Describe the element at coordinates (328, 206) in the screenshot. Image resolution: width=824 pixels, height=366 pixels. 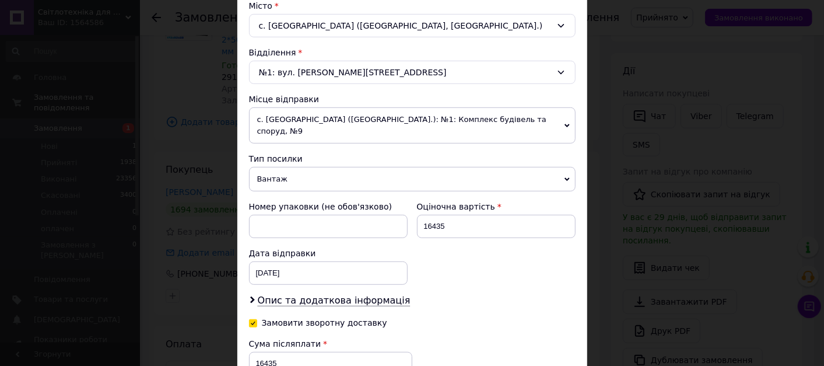
I see `div: Номер упаковки (не обов'язково)` at that location.